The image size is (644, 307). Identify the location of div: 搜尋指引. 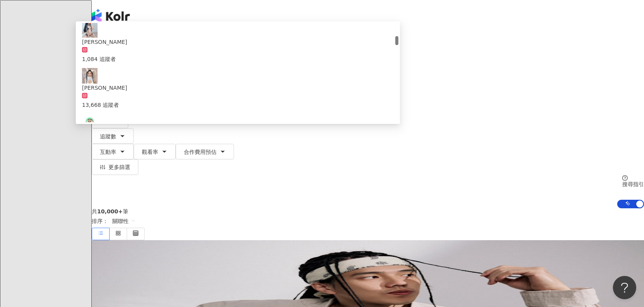
(633, 184).